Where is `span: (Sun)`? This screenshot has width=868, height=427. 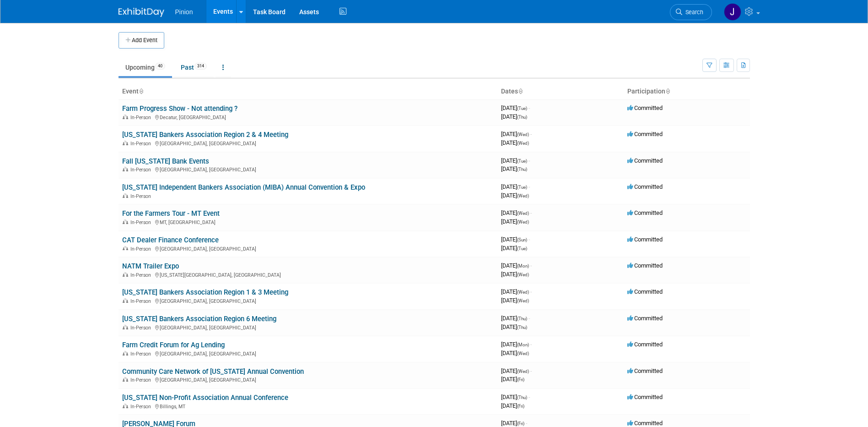 span: (Sun) is located at coordinates (522, 239).